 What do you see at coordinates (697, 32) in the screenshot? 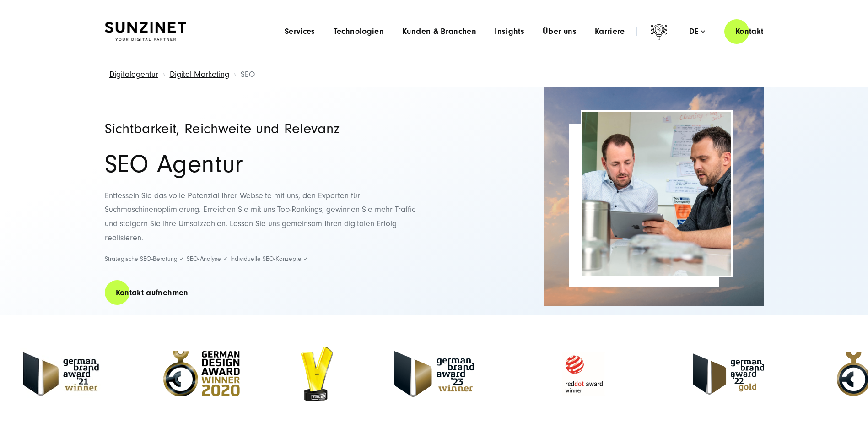
I see `div: de` at bounding box center [697, 32].